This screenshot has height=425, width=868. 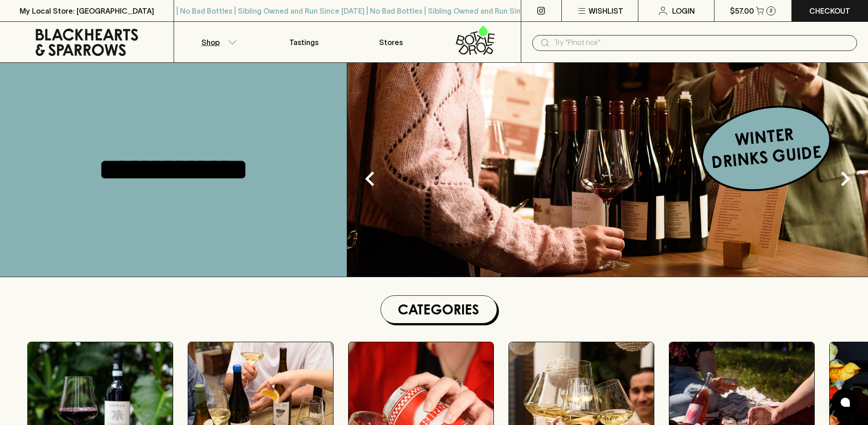 I want to click on button: Shop, so click(x=217, y=42).